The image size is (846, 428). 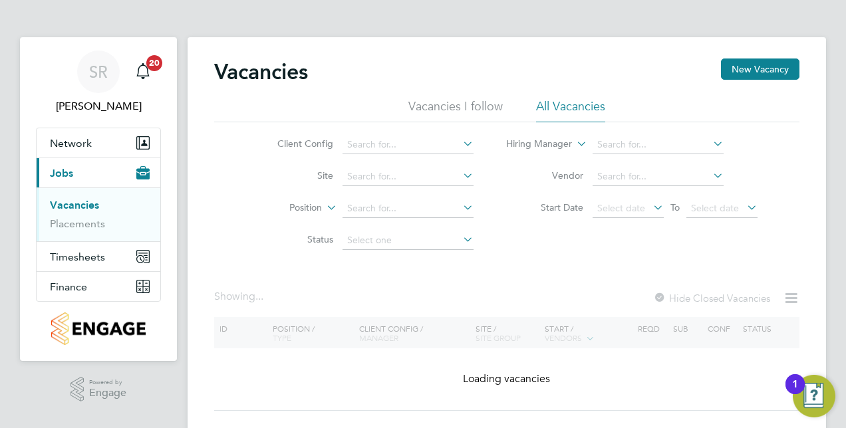 I want to click on button: Finance, so click(x=98, y=286).